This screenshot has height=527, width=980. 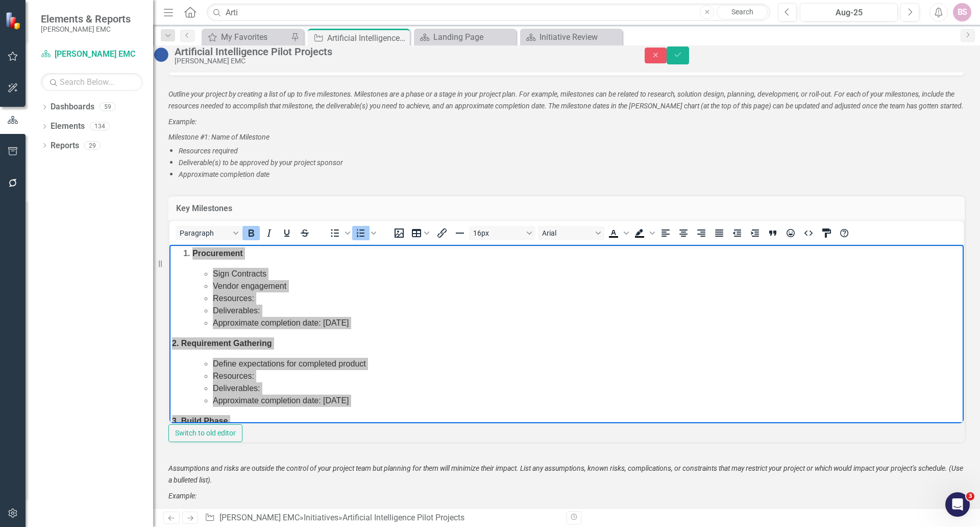 What do you see at coordinates (719, 233) in the screenshot?
I see `button: Justify` at bounding box center [719, 233].